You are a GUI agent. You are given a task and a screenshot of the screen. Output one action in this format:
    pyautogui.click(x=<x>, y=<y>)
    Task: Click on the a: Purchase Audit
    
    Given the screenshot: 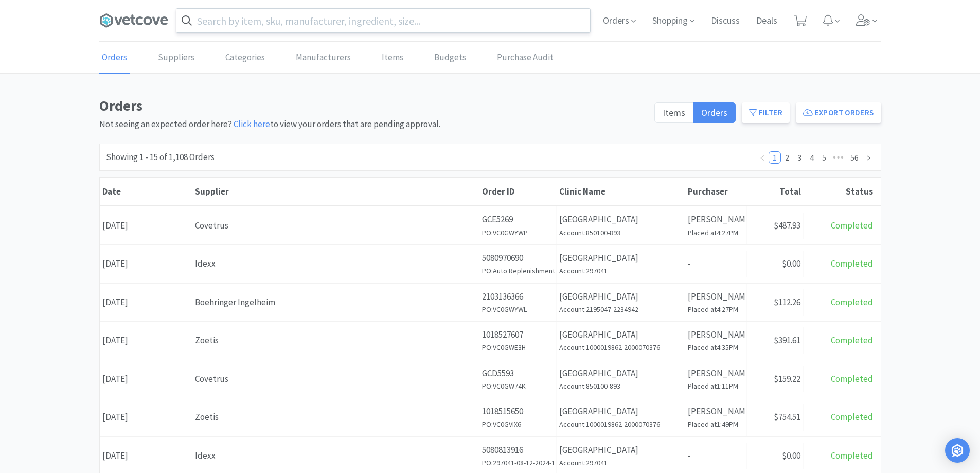 What is the action you would take?
    pyautogui.click(x=526, y=57)
    